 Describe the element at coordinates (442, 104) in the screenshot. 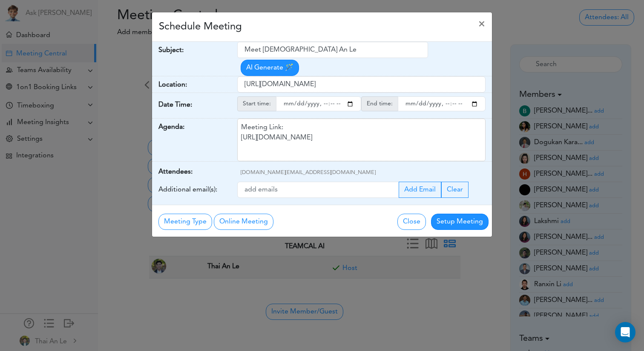

I see `input: endtime` at that location.